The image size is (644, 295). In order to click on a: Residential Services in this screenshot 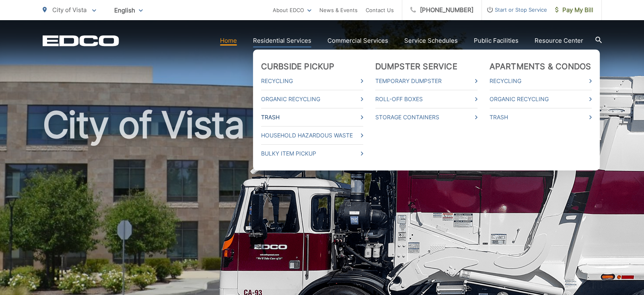, I will do `click(282, 41)`.